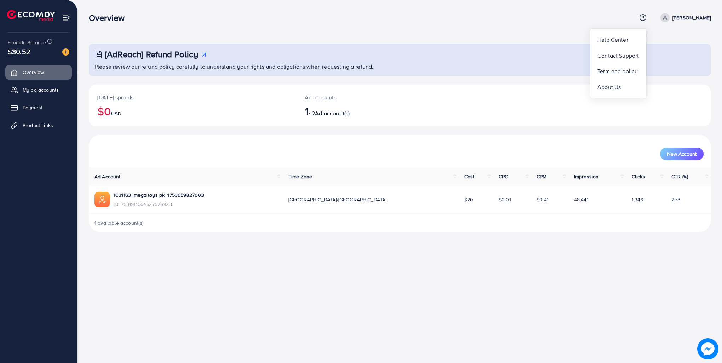  Describe the element at coordinates (119, 223) in the screenshot. I see `span: 1 available account(s)` at that location.